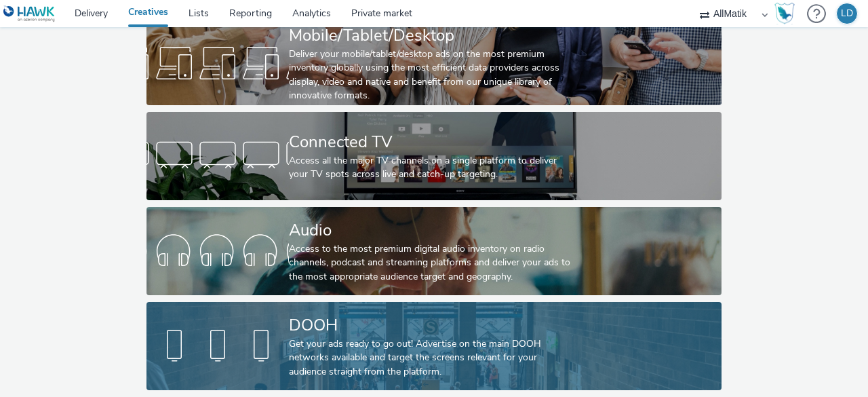  Describe the element at coordinates (432, 325) in the screenshot. I see `div: DOOH` at that location.